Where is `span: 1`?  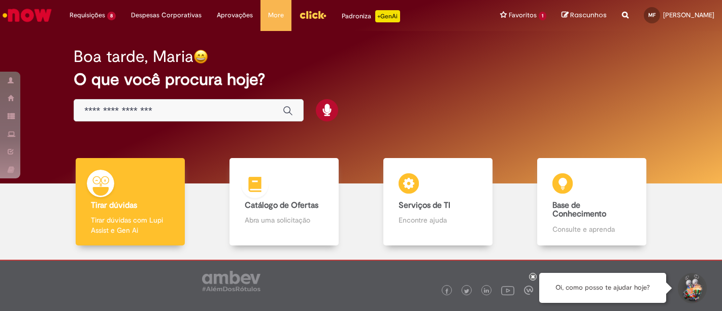 span: 1 is located at coordinates (542, 16).